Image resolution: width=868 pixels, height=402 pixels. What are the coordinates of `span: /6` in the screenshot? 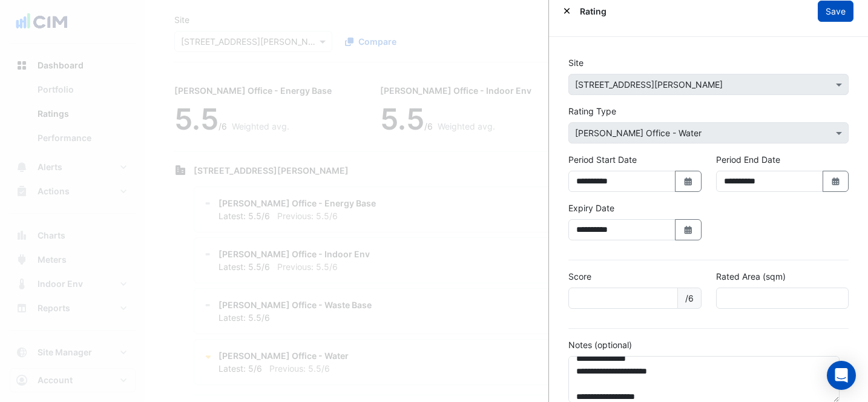 It's located at (690, 297).